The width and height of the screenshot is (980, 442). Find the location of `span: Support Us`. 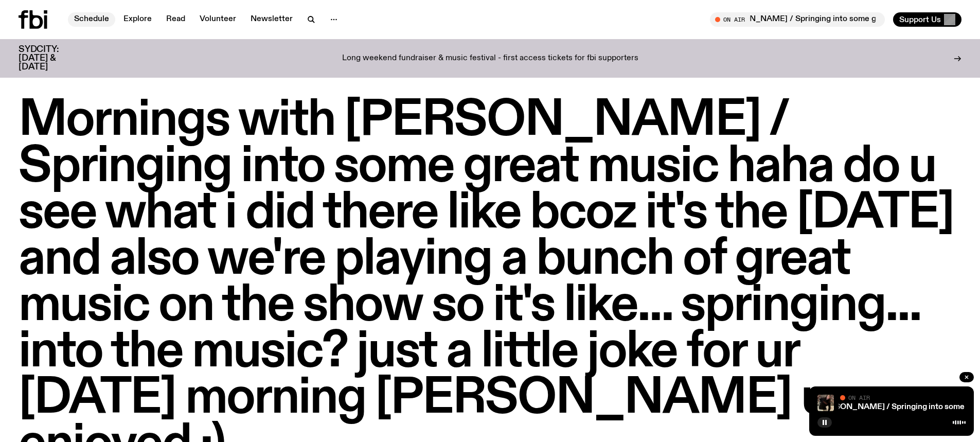

span: Support Us is located at coordinates (920, 20).